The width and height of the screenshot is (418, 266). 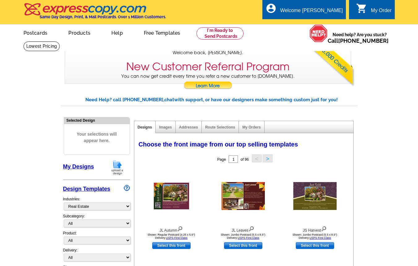 What do you see at coordinates (96, 255) in the screenshot?
I see `div: Delivery:` at bounding box center [96, 255].